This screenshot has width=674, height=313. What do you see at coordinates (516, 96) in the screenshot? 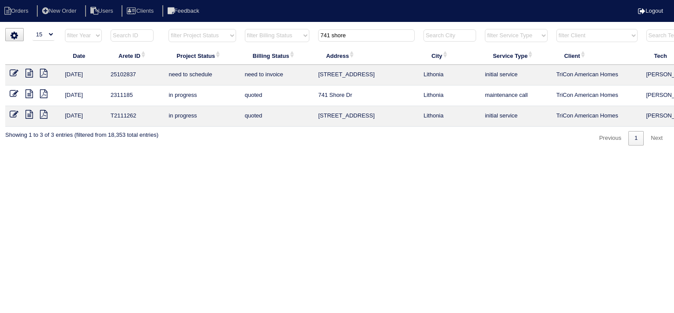
I see `td: maintenance call` at bounding box center [516, 96].